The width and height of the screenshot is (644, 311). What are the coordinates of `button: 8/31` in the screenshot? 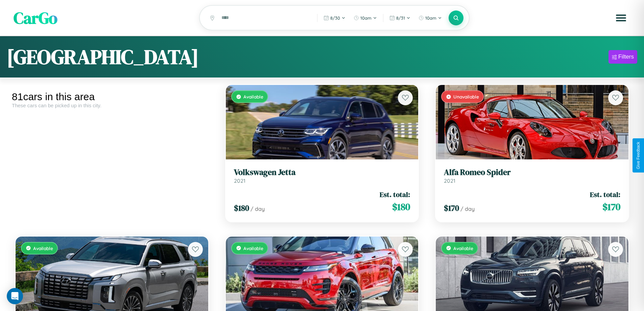 It's located at (400, 18).